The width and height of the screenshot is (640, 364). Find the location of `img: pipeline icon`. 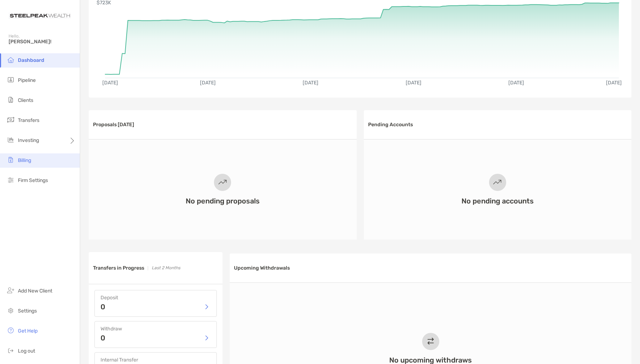

img: pipeline icon is located at coordinates (11, 80).